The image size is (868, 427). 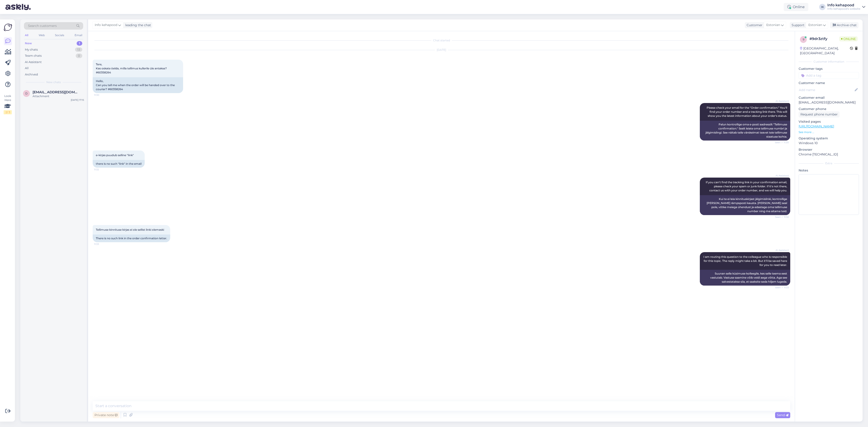 What do you see at coordinates (78, 50) in the screenshot?
I see `div: 13` at bounding box center [78, 50].